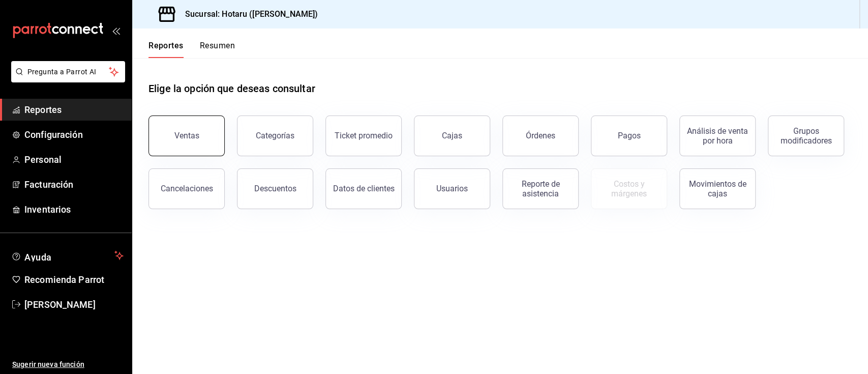 The width and height of the screenshot is (868, 374). Describe the element at coordinates (68, 71) in the screenshot. I see `button: Pregunta a Parrot AI` at that location.